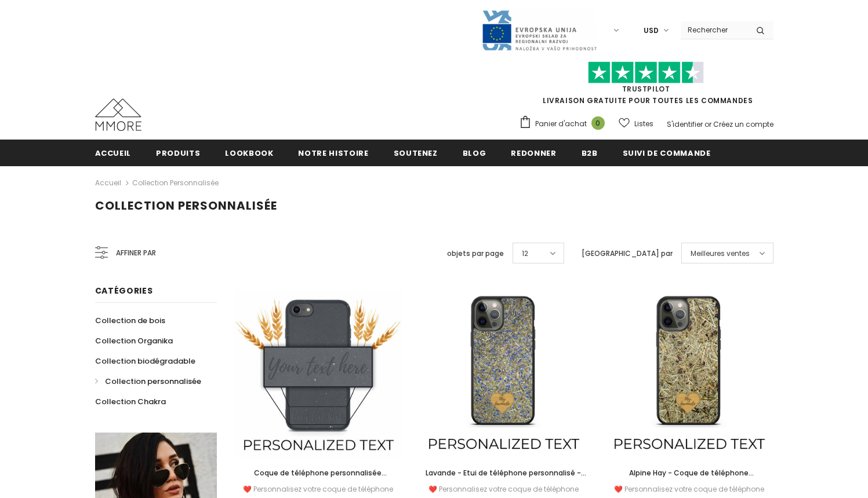 The width and height of the screenshot is (868, 498). Describe the element at coordinates (636, 124) in the screenshot. I see `a: Listes` at that location.